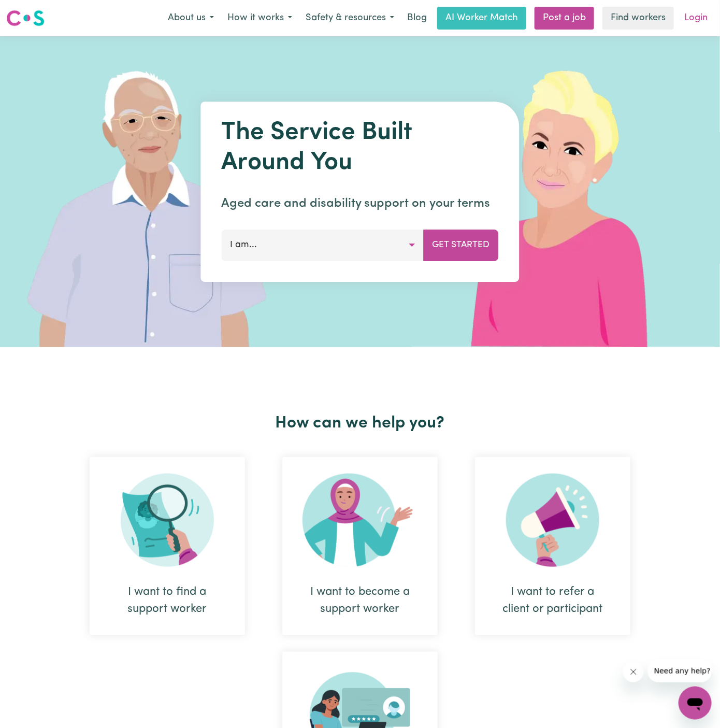  What do you see at coordinates (322, 245) in the screenshot?
I see `button: I am...` at bounding box center [322, 245].